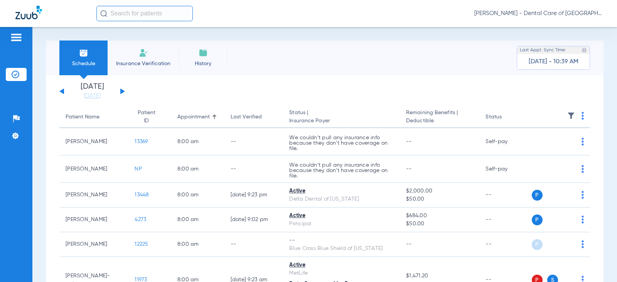 This screenshot has height=282, width=617. I want to click on img: hamburger-icon, so click(16, 37).